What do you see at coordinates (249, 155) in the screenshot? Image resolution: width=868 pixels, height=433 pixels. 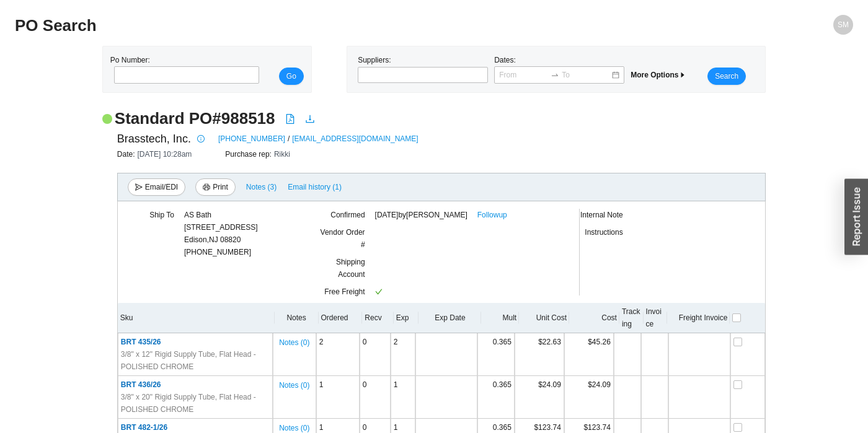 I see `span: Purchase rep:` at bounding box center [249, 155].